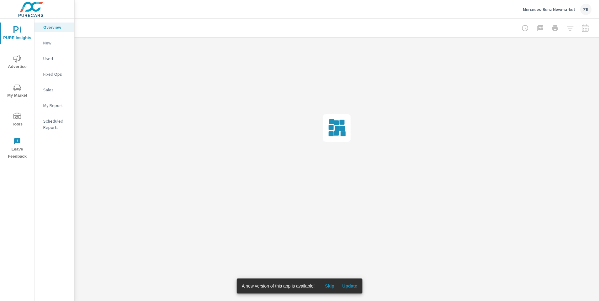  Describe the element at coordinates (54, 27) in the screenshot. I see `div: Overview` at that location.